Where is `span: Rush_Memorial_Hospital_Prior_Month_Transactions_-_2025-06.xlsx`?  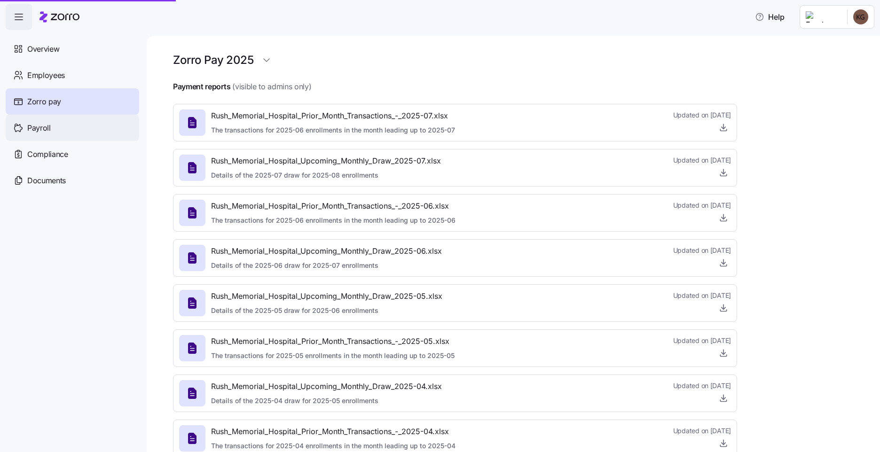
span: Rush_Memorial_Hospital_Prior_Month_Transactions_-_2025-06.xlsx is located at coordinates (333, 206).